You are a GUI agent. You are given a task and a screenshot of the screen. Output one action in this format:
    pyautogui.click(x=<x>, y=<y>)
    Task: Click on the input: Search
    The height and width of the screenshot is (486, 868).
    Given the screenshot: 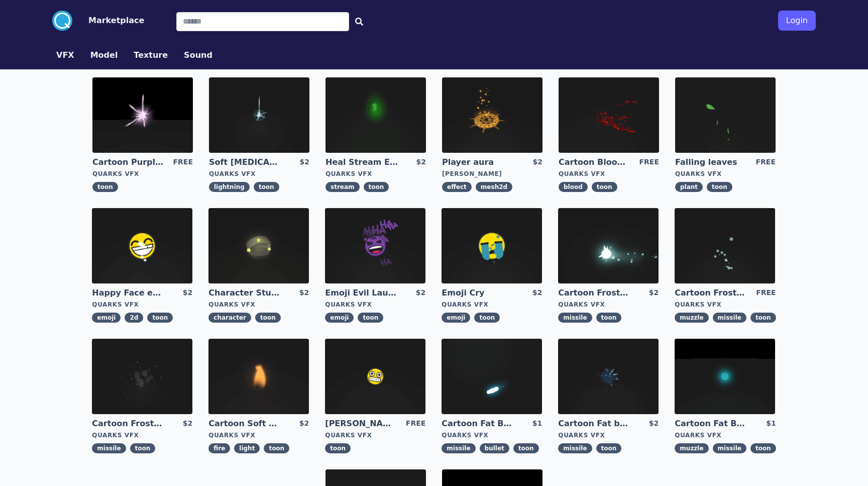 What is the action you would take?
    pyautogui.click(x=263, y=22)
    